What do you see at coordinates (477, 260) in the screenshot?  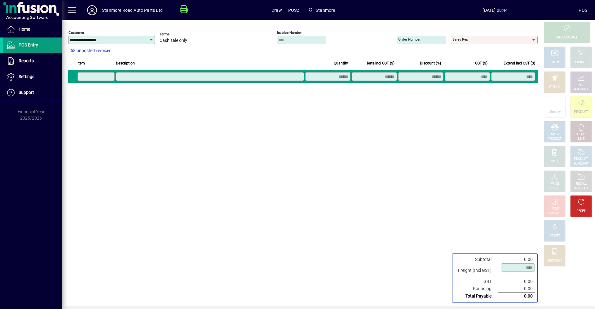 I see `td: Subtotal` at bounding box center [477, 260].